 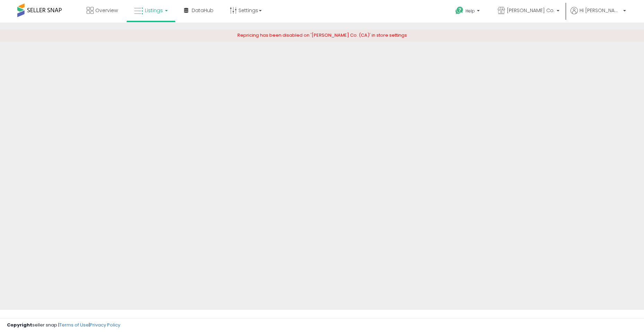 I want to click on i: Get Help, so click(x=459, y=10).